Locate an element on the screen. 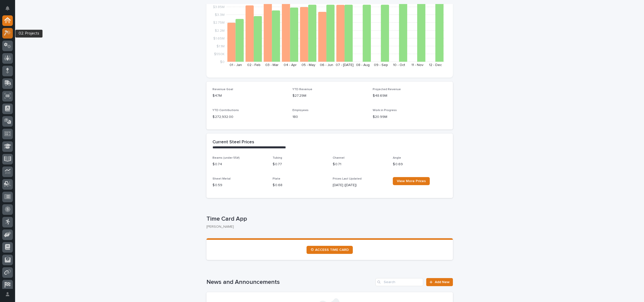 This screenshot has height=302, width=644. tspan: $3.3M is located at coordinates (219, 15).